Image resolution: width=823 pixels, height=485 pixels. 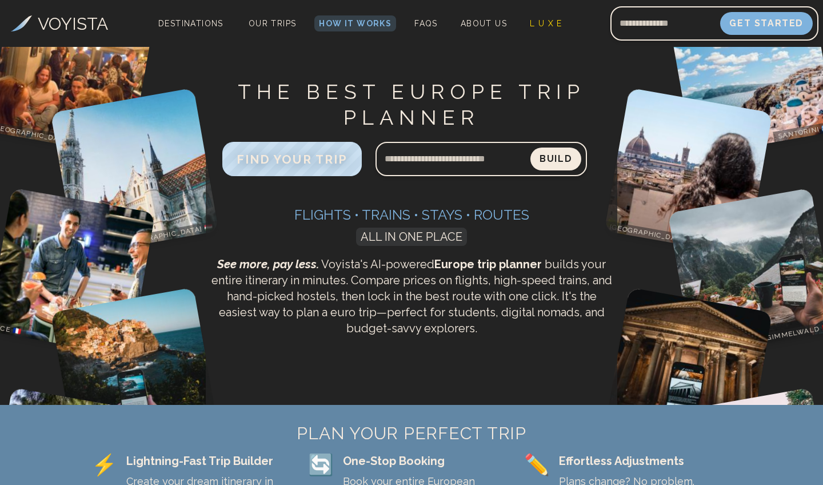 What do you see at coordinates (134, 172) in the screenshot?
I see `img: Budapest` at bounding box center [134, 172].